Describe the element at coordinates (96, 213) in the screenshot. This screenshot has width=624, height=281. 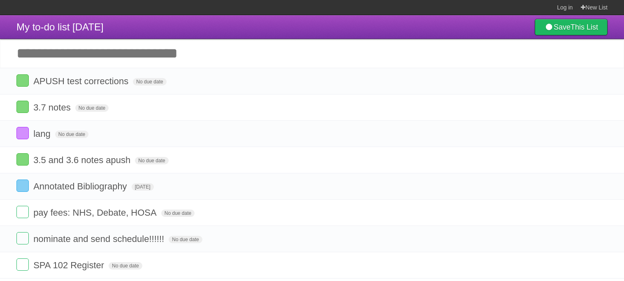
I see `span: pay fees: NHS, Debate, HOSA` at that location.